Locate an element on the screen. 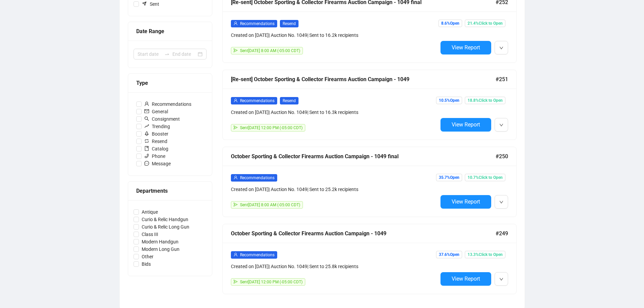 The width and height of the screenshot is (644, 308). span: #250 is located at coordinates (502, 156).